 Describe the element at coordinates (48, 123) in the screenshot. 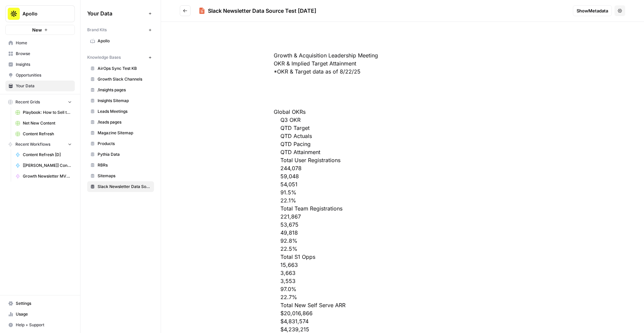

I see `span: Net New Content` at that location.